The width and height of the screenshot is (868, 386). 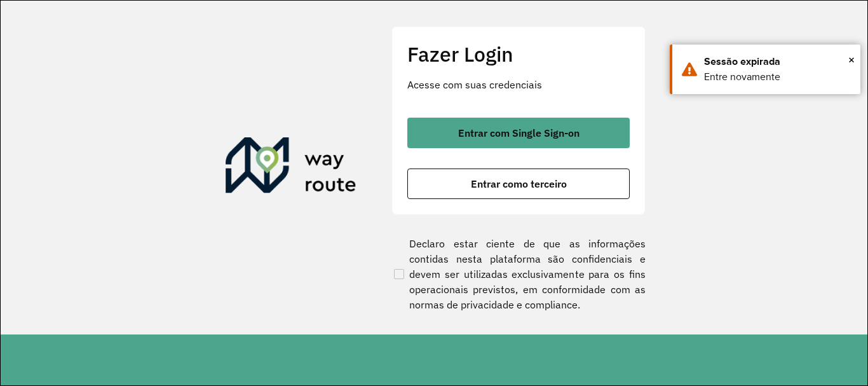 What do you see at coordinates (777, 77) in the screenshot?
I see `div: Entre novamente` at bounding box center [777, 77].